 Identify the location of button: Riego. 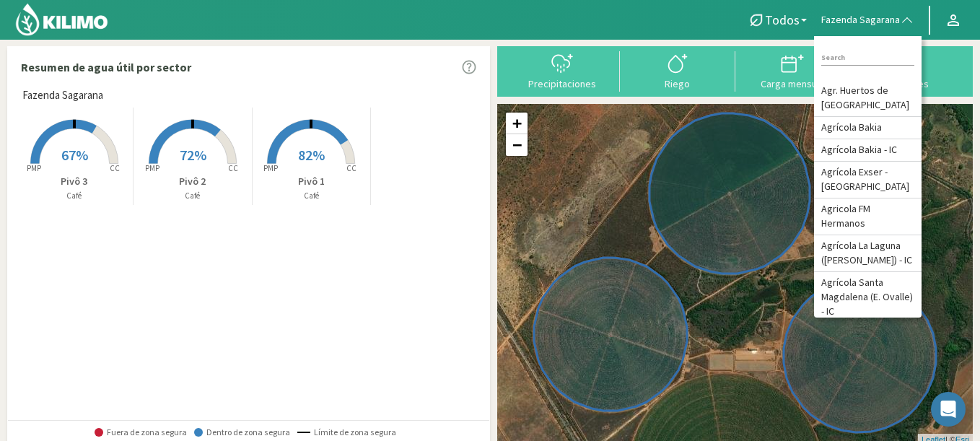
(677, 70).